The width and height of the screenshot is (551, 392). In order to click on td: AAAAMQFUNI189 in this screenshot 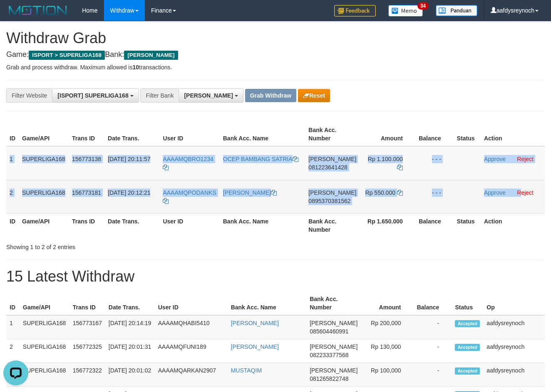, I will do `click(191, 351)`.